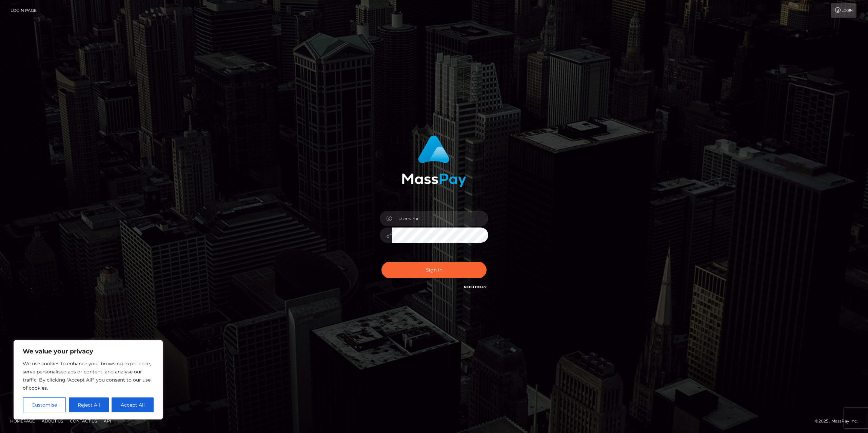 The width and height of the screenshot is (868, 433). What do you see at coordinates (45, 405) in the screenshot?
I see `button: Customise` at bounding box center [45, 405].